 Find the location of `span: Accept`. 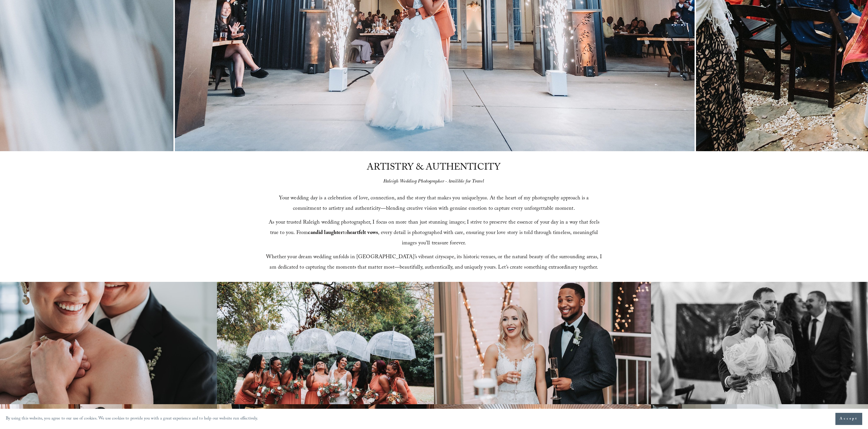

span: Accept is located at coordinates (849, 419).